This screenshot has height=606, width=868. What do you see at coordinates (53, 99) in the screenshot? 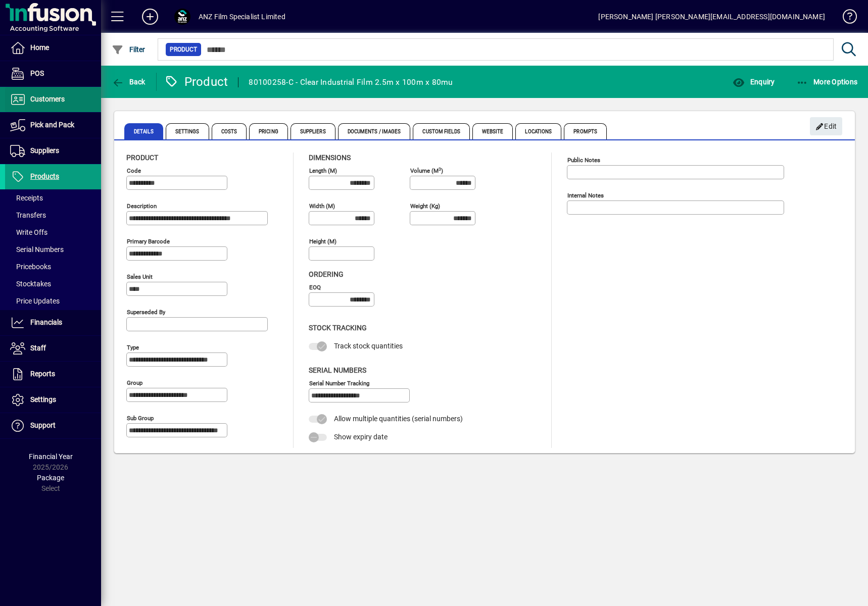
I see `a: Customers` at bounding box center [53, 99].